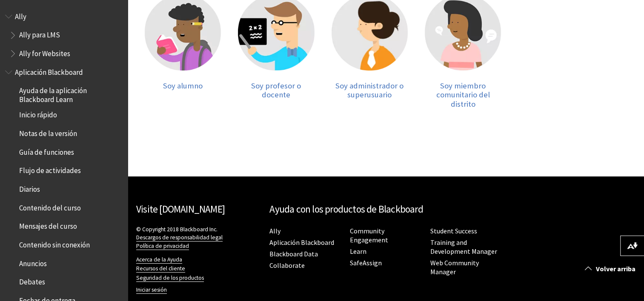 This screenshot has width=644, height=301. What do you see at coordinates (39, 34) in the screenshot?
I see `span: Ally para LMS` at bounding box center [39, 34].